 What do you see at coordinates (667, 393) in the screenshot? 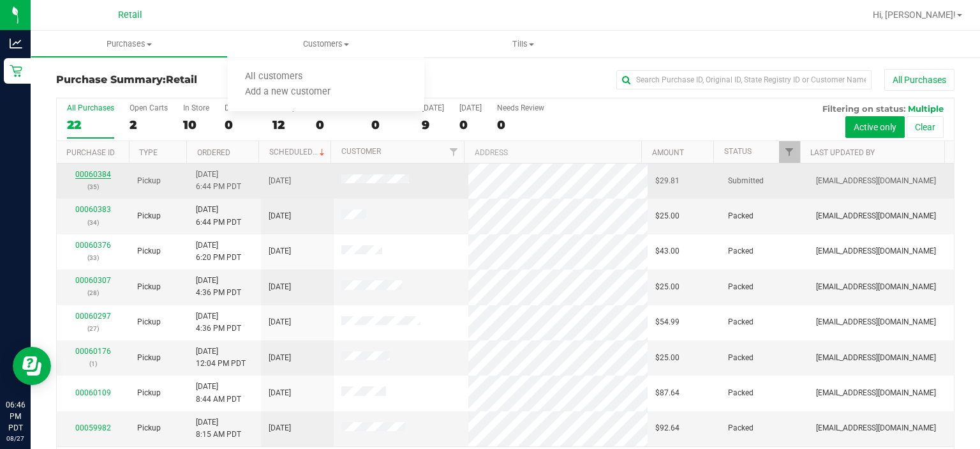
I see `span: $87.64` at bounding box center [667, 393].